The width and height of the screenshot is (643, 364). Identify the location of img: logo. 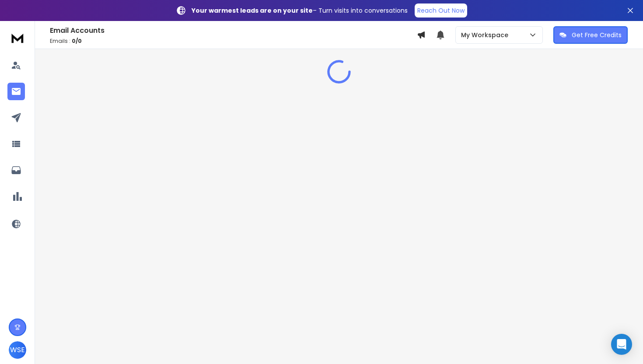
(17, 38).